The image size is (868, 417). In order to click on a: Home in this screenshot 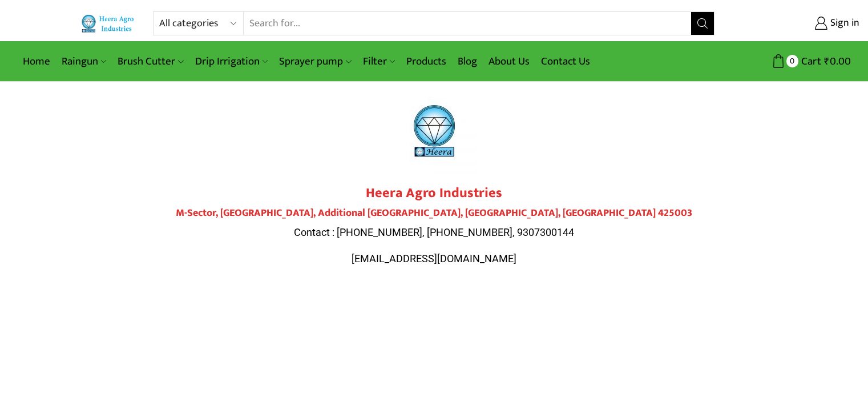, I will do `click(36, 61)`.